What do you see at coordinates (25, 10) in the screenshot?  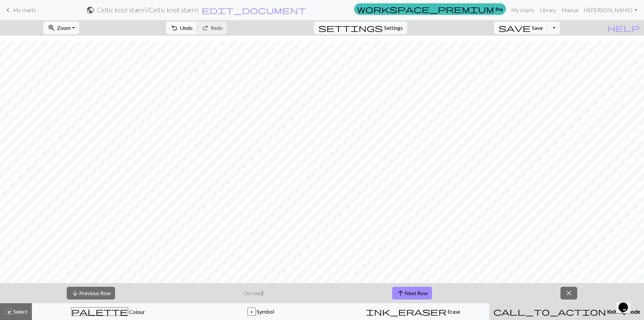 I see `span: My charts` at bounding box center [25, 10].